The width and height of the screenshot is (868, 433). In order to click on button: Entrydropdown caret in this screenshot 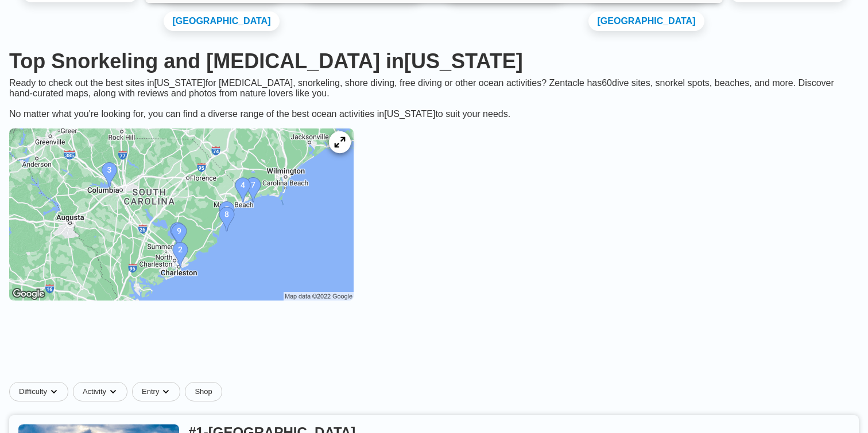, I will do `click(158, 392)`.